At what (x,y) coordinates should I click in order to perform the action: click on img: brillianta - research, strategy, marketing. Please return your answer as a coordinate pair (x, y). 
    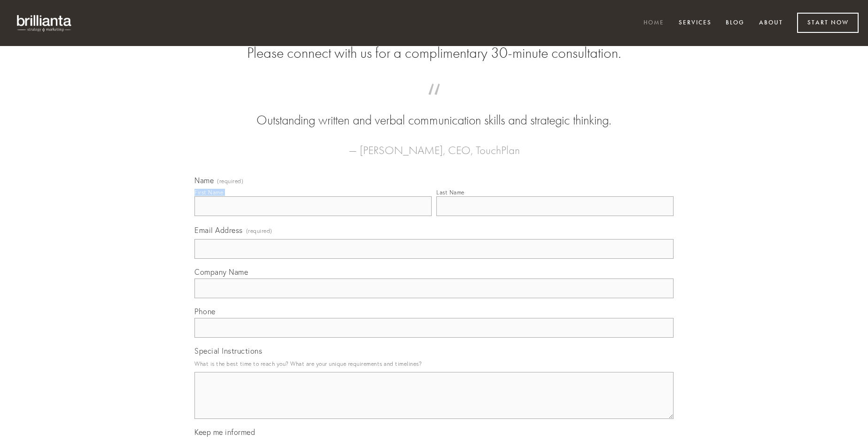
    Looking at the image, I should click on (44, 23).